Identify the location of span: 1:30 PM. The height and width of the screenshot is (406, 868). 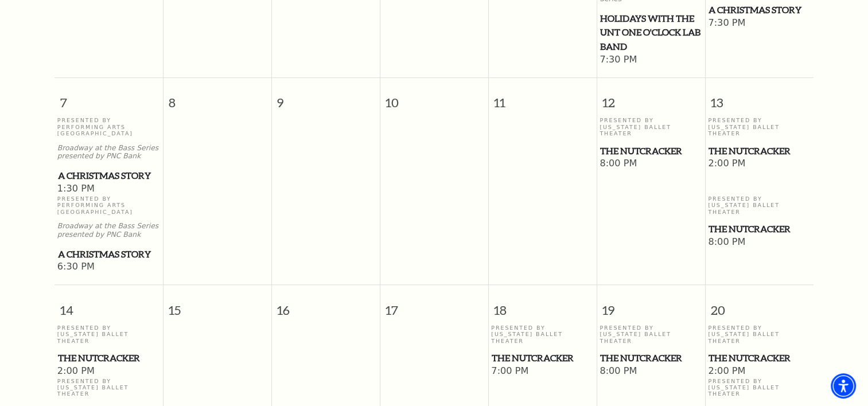
(109, 189).